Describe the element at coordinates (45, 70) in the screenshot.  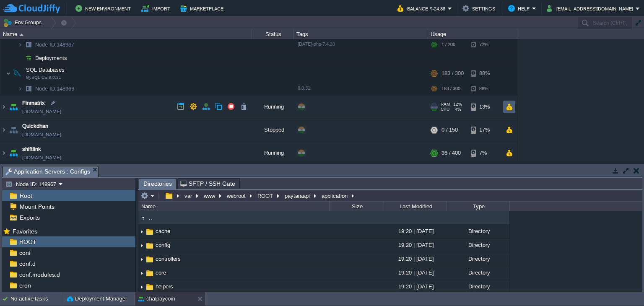
I see `a: SQL DatabasesMySQL CE 8.0.31` at that location.